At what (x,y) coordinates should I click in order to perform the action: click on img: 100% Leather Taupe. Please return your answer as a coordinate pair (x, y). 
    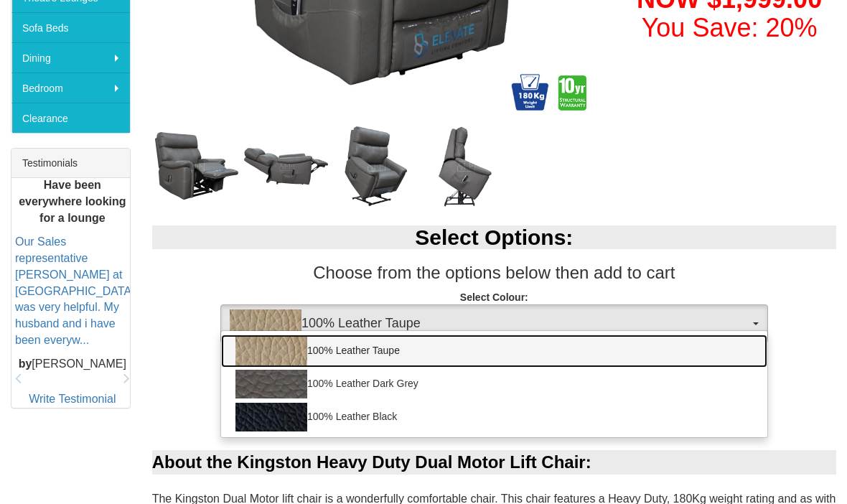
    Looking at the image, I should click on (272, 351).